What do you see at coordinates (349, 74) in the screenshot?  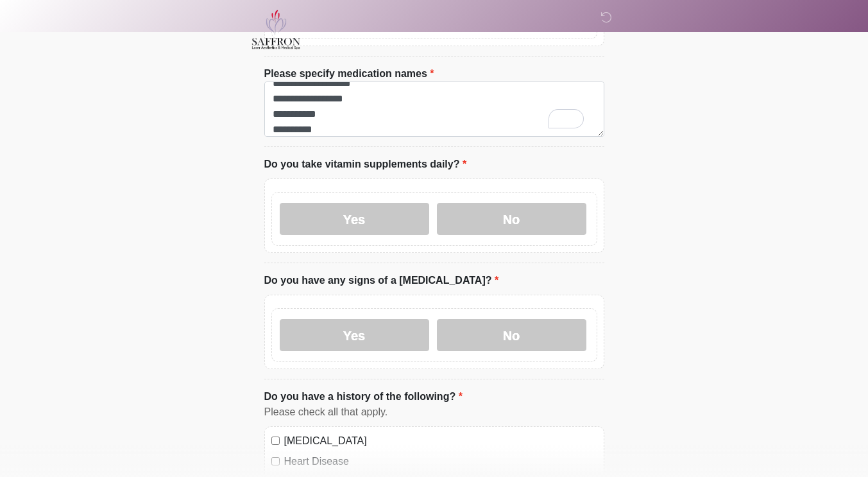 I see `label: Please specify medication names` at bounding box center [349, 74].